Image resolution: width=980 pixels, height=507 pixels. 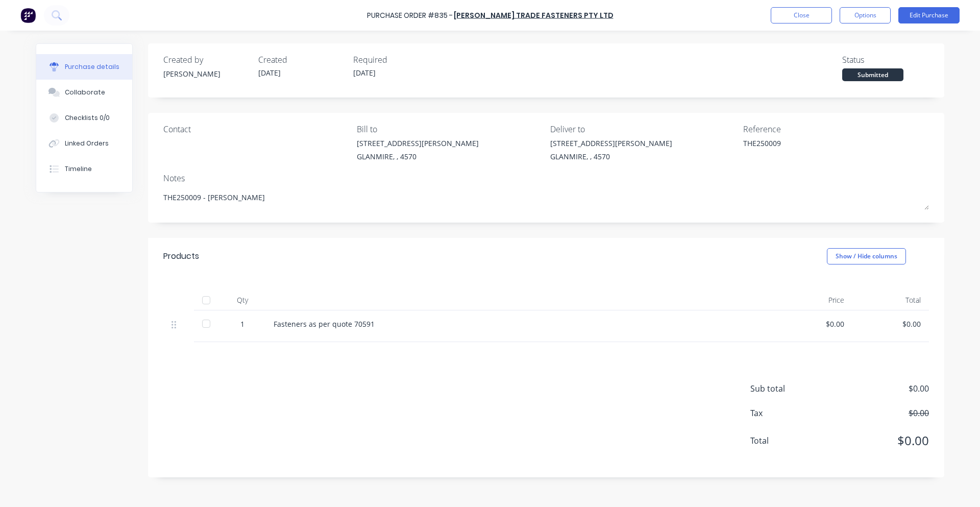 What do you see at coordinates (865, 15) in the screenshot?
I see `button: Options` at bounding box center [865, 15].